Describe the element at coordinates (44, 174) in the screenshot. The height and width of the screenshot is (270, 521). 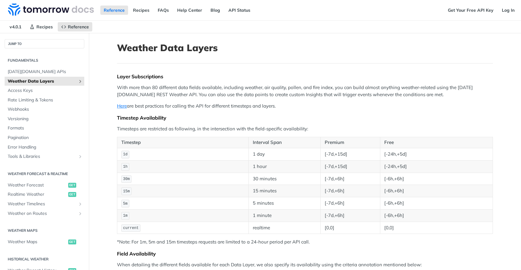
I see `h2: Weather Forecast & realtime` at that location.